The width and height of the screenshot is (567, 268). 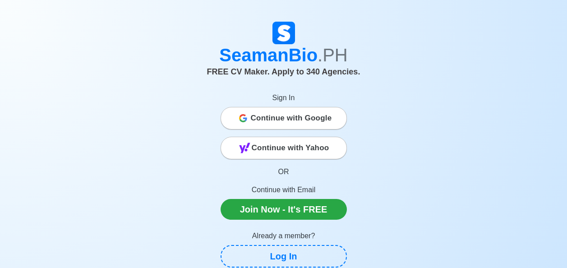 What do you see at coordinates (284, 236) in the screenshot?
I see `p: Already a member?` at bounding box center [284, 236].